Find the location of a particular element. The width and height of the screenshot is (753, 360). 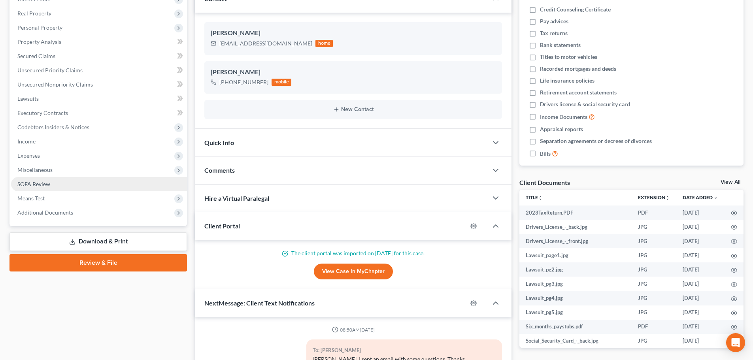

div: home is located at coordinates (324, 43).